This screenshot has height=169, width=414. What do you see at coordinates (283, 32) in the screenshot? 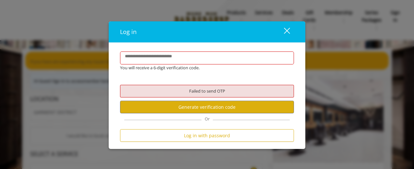
I see `div: close dialog` at bounding box center [283, 32].